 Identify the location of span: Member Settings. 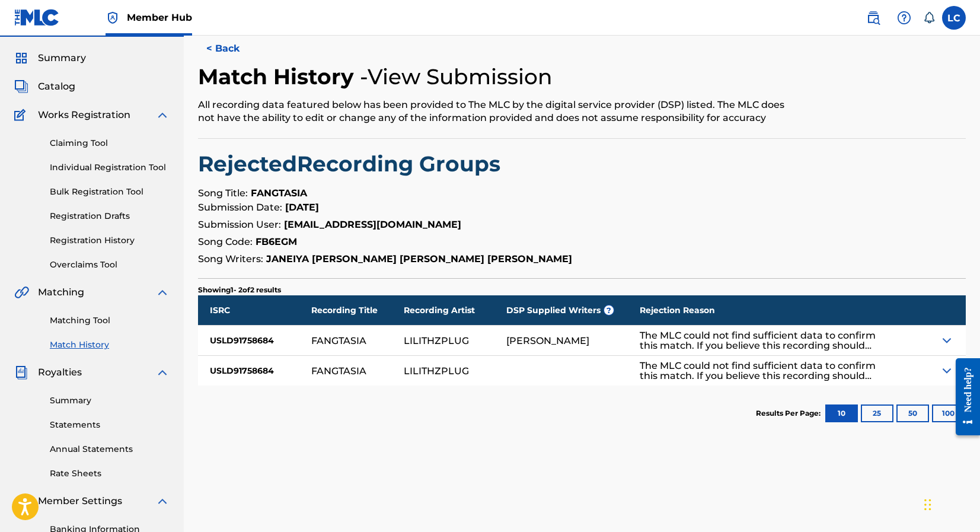
(80, 501).